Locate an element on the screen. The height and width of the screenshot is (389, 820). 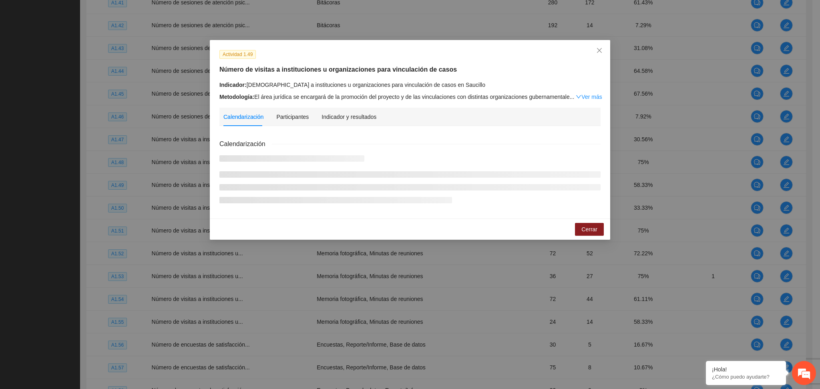
span: down is located at coordinates (579, 97).